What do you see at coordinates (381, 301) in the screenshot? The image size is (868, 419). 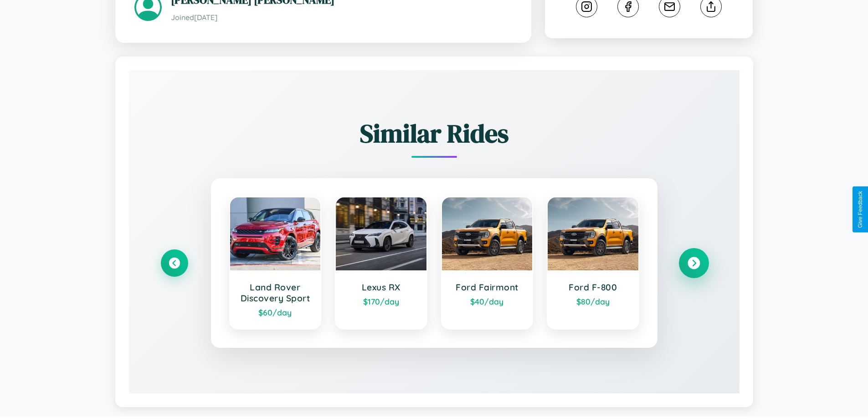 I see `div: $ 170 /day` at bounding box center [381, 301].